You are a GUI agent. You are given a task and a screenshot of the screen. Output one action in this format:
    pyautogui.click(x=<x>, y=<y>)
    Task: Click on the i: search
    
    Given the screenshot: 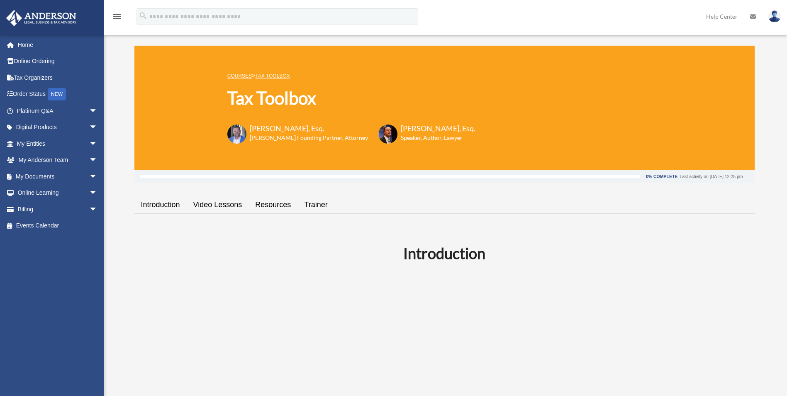 What is the action you would take?
    pyautogui.click(x=143, y=16)
    